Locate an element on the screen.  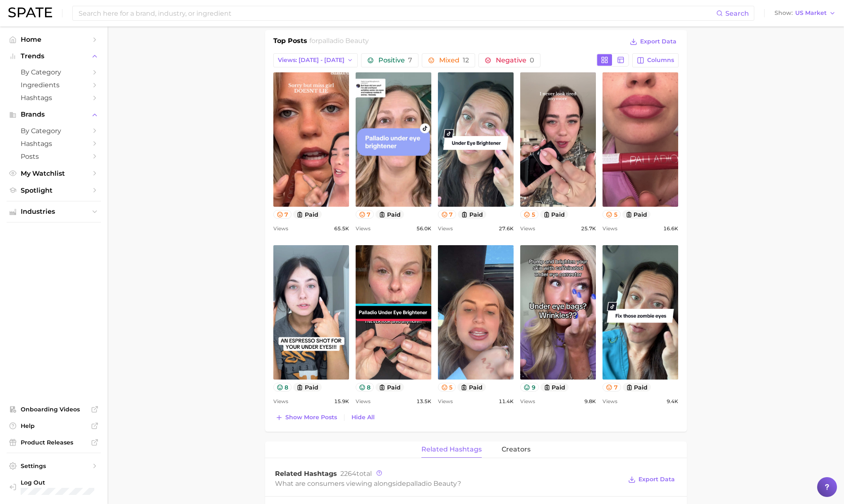
button: Brands is located at coordinates (54, 114).